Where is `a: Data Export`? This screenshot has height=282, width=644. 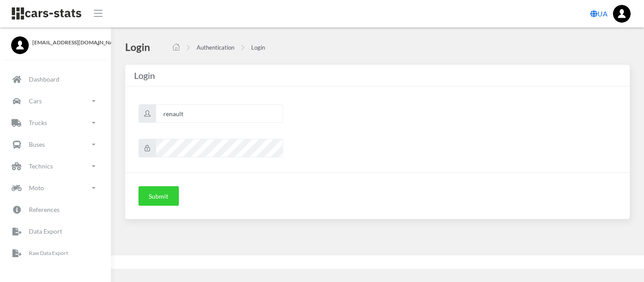 a: Data Export is located at coordinates (56, 232).